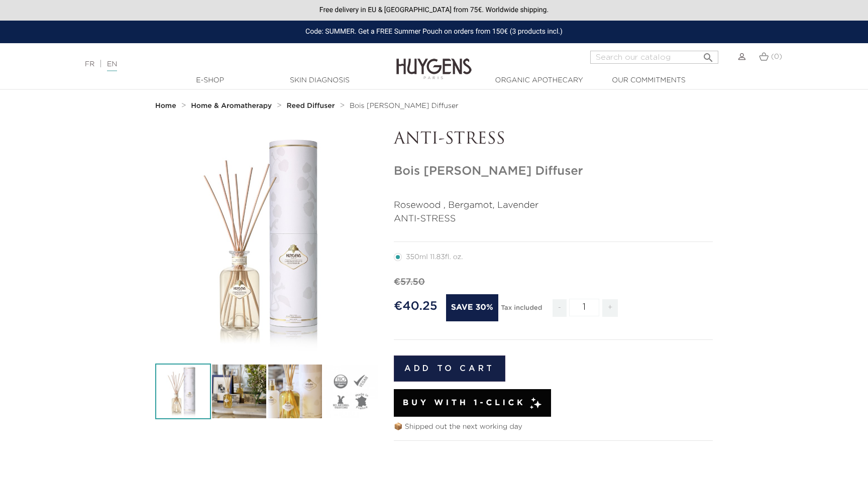 This screenshot has height=481, width=868. I want to click on a: Skin Diagnosis, so click(320, 80).